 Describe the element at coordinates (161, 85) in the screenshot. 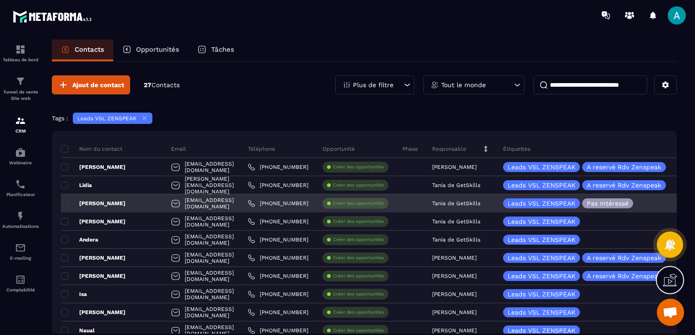

I see `p: 27` at that location.